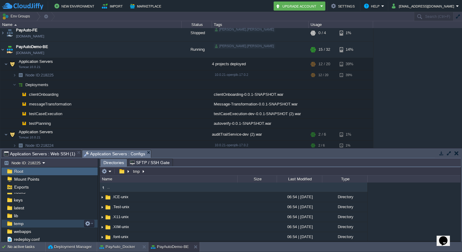 The image size is (462, 252). Describe the element at coordinates (197, 33) in the screenshot. I see `div: Stopped` at that location.